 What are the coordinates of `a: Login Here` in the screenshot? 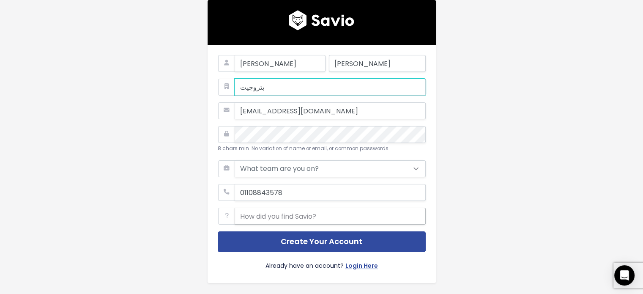 It's located at (361, 266).